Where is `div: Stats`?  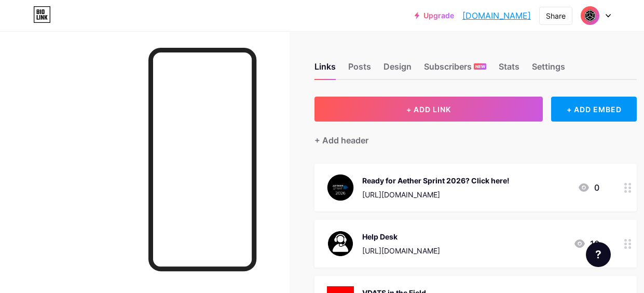
div: Stats is located at coordinates (509, 69).